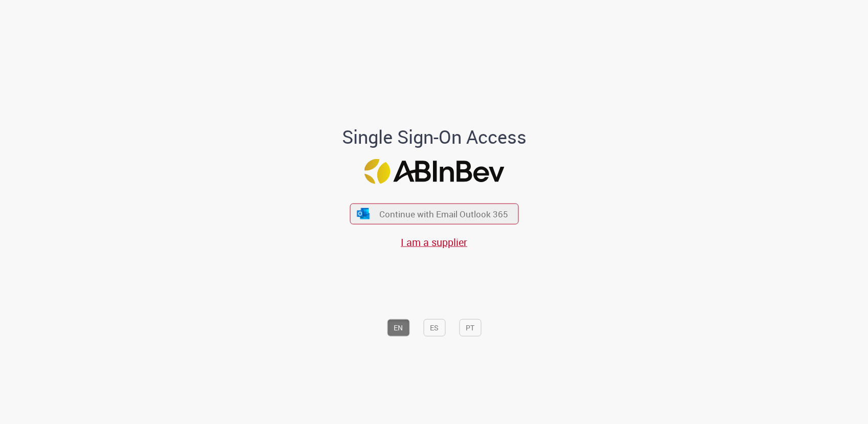 This screenshot has height=424, width=868. I want to click on h1: Single Sign-On Access, so click(434, 137).